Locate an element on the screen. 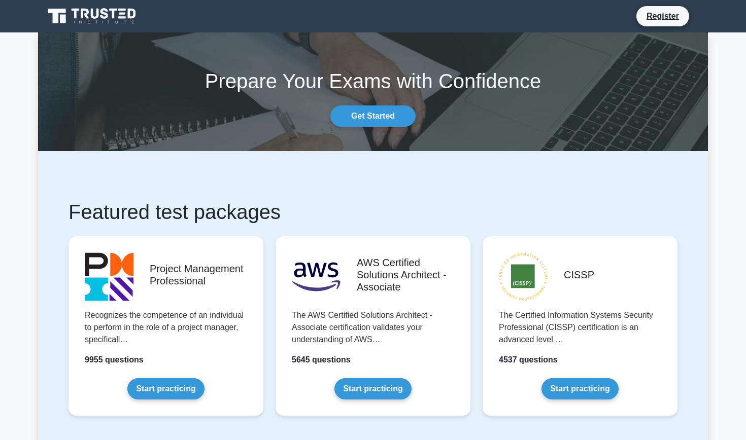  h1: Featured test packages is located at coordinates (373, 212).